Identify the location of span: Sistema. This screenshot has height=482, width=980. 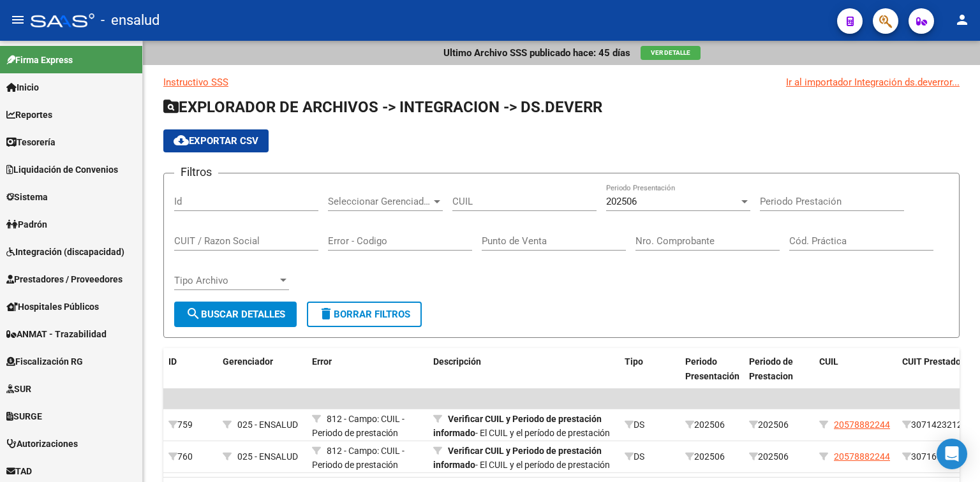
(27, 197).